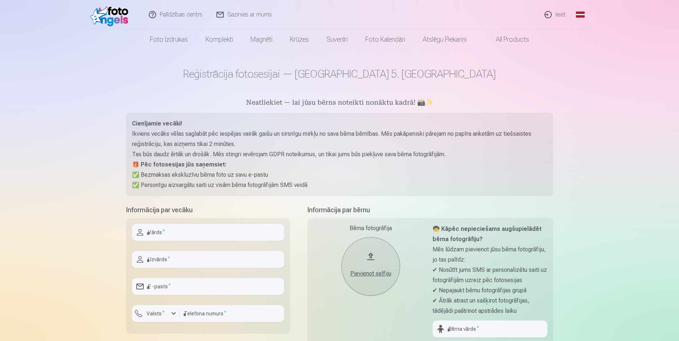 The height and width of the screenshot is (341, 679). Describe the element at coordinates (179, 164) in the screenshot. I see `strong: 🎁 Pēc fotosesijas jūs saņemsiet:` at that location.